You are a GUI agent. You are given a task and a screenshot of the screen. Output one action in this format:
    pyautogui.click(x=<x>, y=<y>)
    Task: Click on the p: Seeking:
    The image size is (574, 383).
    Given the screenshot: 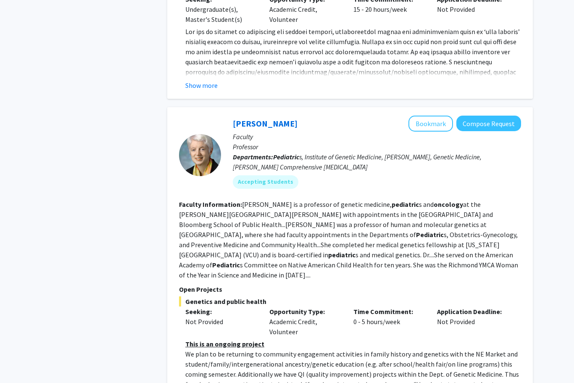 What is the action you would take?
    pyautogui.click(x=221, y=312)
    